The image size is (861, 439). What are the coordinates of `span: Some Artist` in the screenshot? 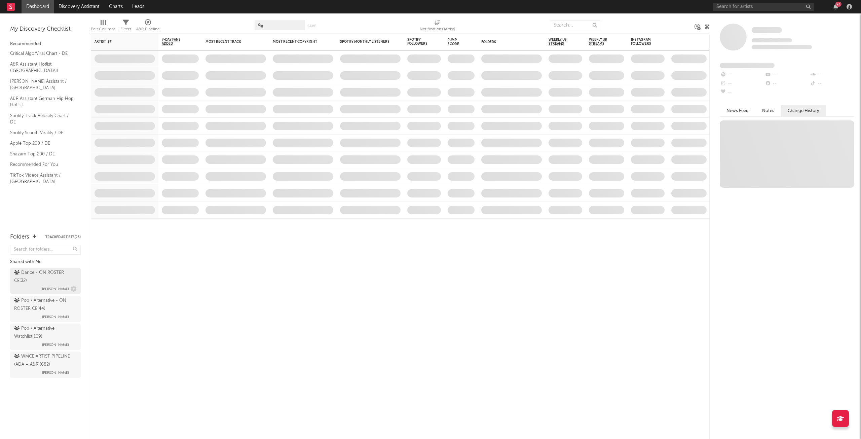 It's located at (767, 30).